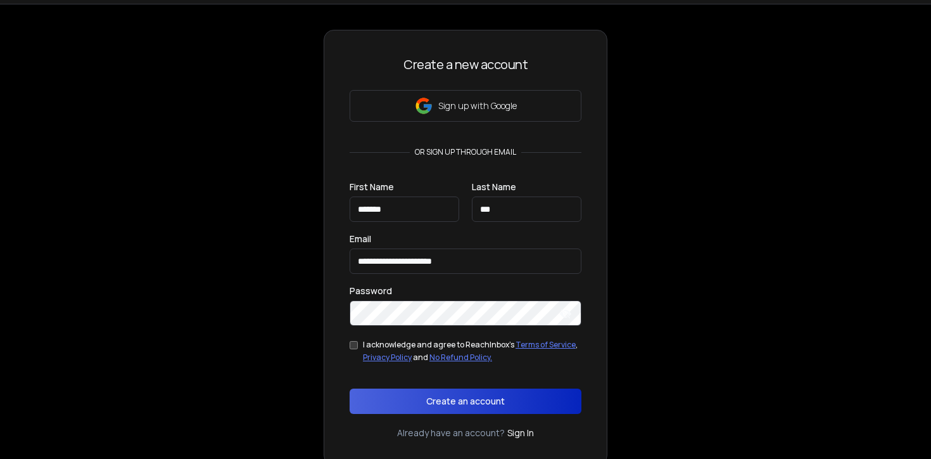  Describe the element at coordinates (472, 350) in the screenshot. I see `div: I acknowledge and agree to ReachInbox's , and` at that location.